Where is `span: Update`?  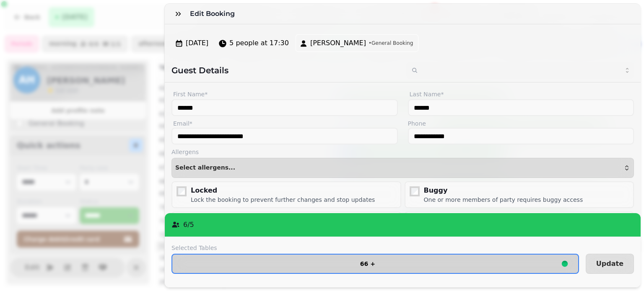 span: Update is located at coordinates (609, 264).